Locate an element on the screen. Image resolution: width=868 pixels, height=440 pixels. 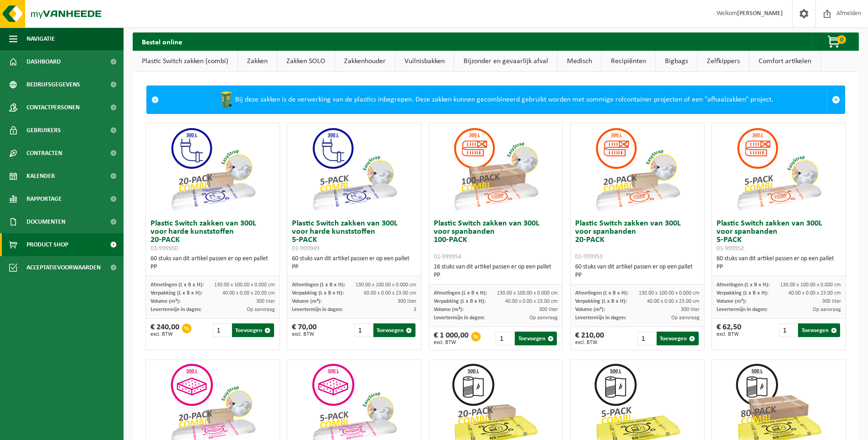
span: Kalender is located at coordinates (40, 176).